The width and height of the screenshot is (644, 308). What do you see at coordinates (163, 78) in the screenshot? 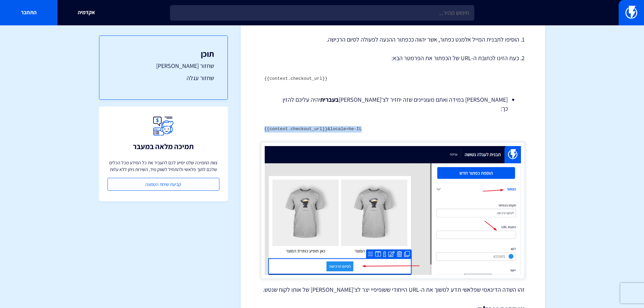
I see `a: שחזור עגלה` at bounding box center [163, 78].